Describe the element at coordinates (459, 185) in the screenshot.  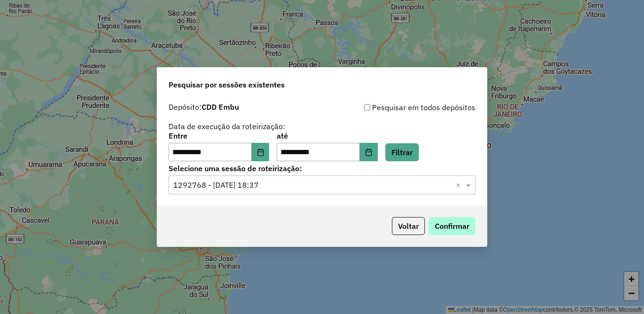
I see `span: Clear all` at that location.